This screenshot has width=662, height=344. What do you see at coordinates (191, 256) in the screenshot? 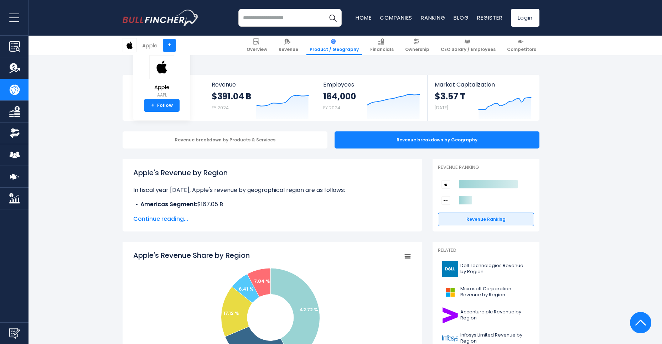
I see `tspan: Apple's Revenue Share by Region` at bounding box center [191, 256].